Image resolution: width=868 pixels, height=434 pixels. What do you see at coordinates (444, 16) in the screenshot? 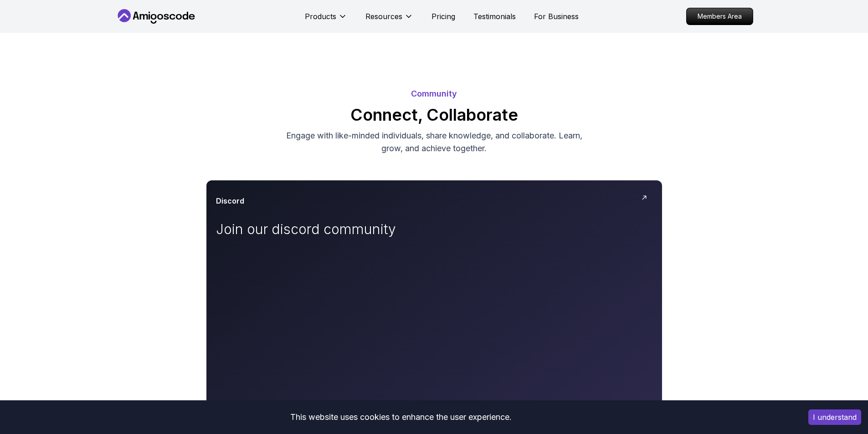
I see `a: Pricing` at bounding box center [444, 16].